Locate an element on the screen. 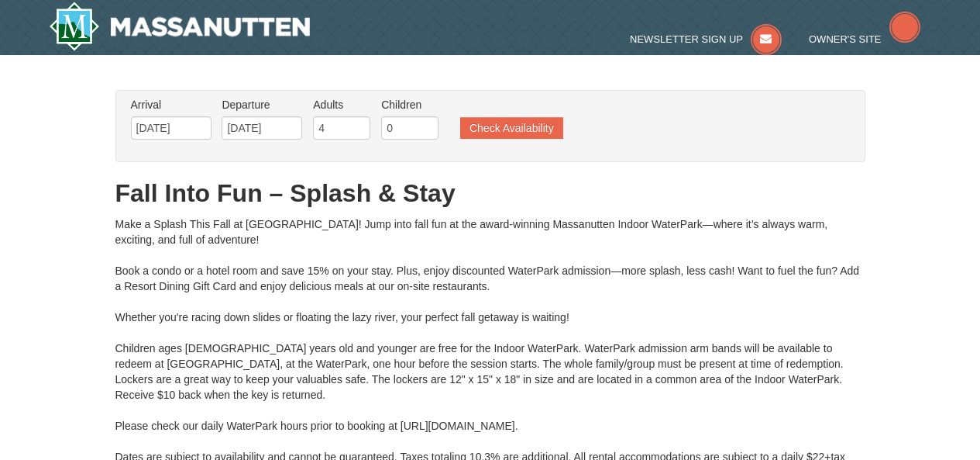 The height and width of the screenshot is (460, 980). img: Massanutten Resort Logo is located at coordinates (180, 27).